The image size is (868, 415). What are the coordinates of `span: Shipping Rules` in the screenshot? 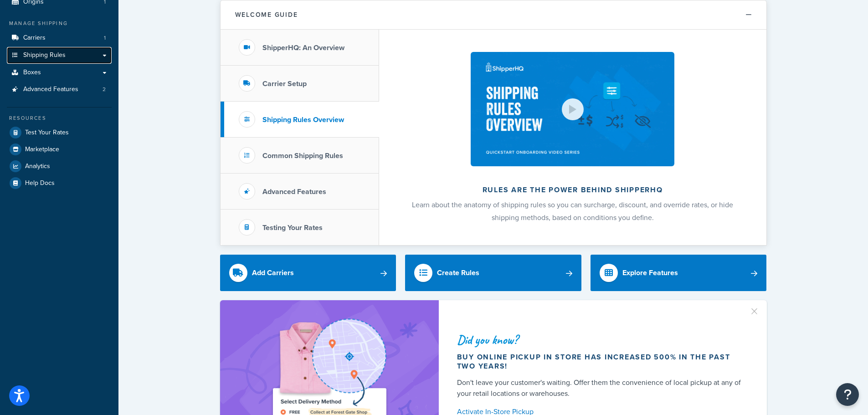 It's located at (44, 55).